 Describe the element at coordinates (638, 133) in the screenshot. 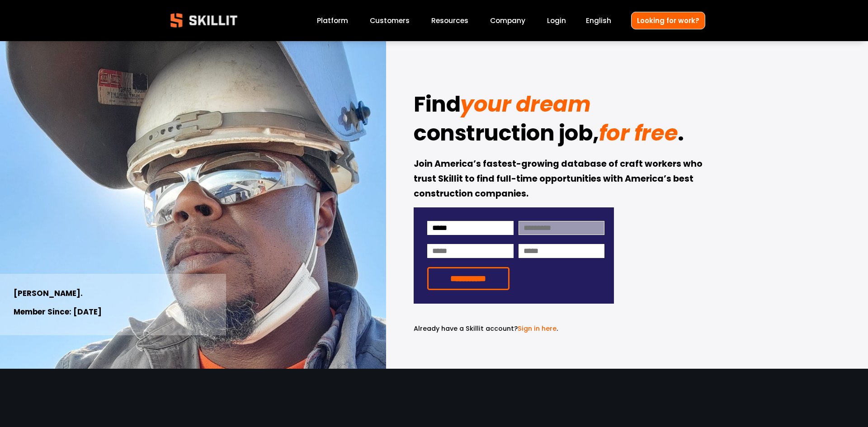

I see `em: for free` at that location.